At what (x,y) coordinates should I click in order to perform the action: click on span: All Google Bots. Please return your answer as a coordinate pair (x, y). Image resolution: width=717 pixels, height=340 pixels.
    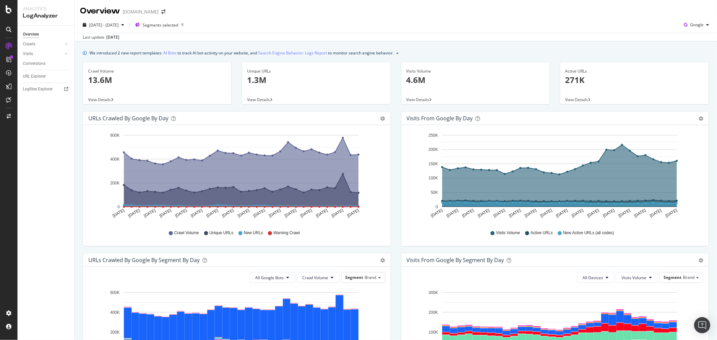
    Looking at the image, I should click on (270, 278).